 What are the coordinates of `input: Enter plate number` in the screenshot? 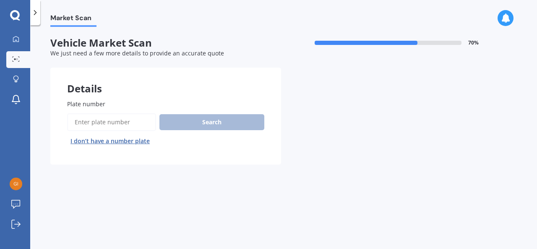 It's located at (112, 122).